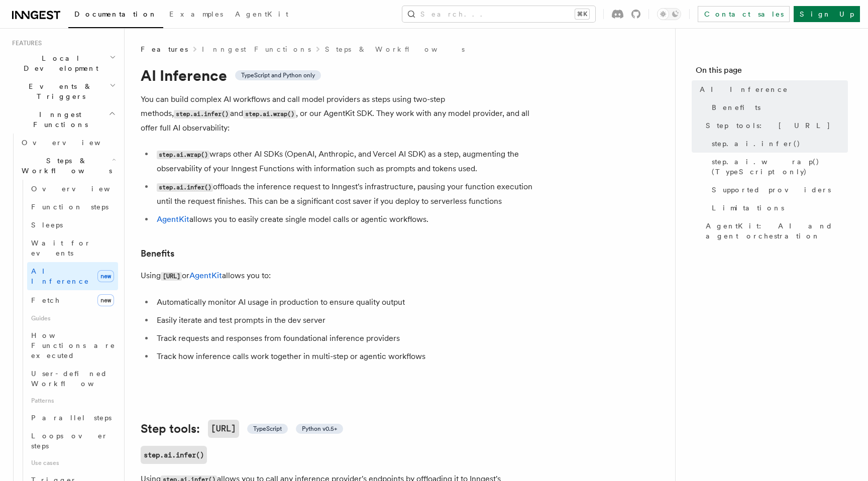 This screenshot has height=481, width=868. I want to click on span: Benefits, so click(736, 107).